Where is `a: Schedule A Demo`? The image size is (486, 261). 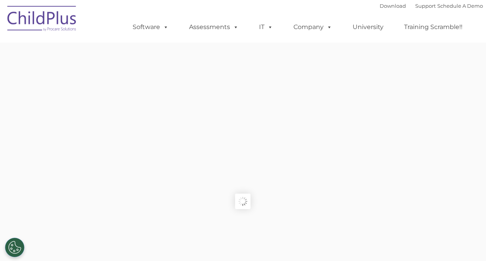
a: Schedule A Demo is located at coordinates (460, 6).